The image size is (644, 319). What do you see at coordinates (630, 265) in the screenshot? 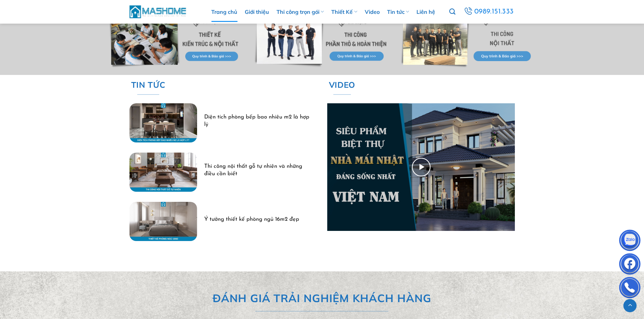
I see `img: Facebook` at bounding box center [630, 265].